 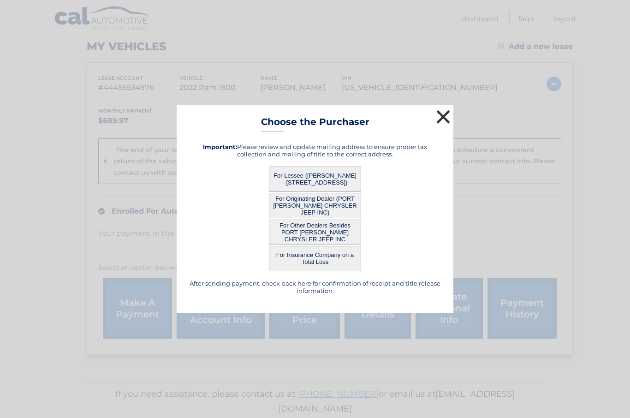 I want to click on strong: Important:, so click(x=220, y=147).